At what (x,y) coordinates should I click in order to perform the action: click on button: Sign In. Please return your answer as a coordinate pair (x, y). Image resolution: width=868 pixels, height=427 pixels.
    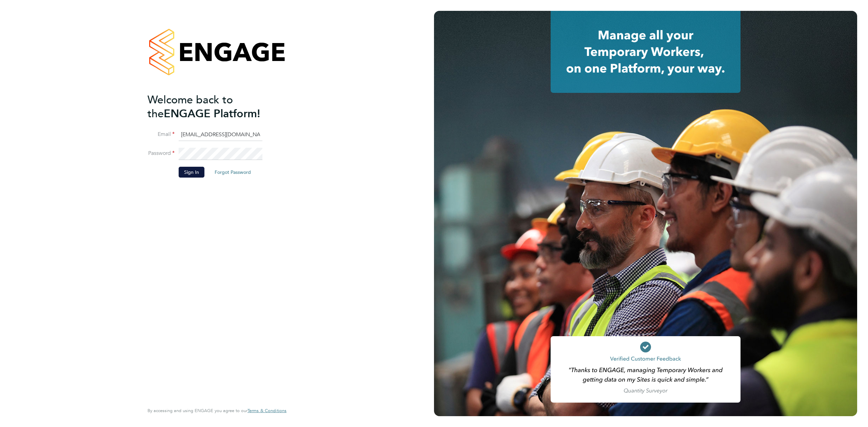
    Looking at the image, I should click on (192, 172).